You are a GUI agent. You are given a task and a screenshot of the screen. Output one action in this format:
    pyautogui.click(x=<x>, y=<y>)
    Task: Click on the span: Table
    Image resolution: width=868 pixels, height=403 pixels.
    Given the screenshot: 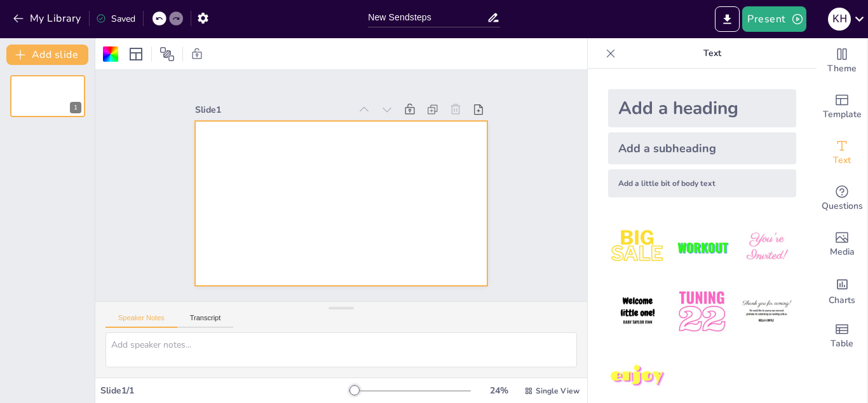 What is the action you would take?
    pyautogui.click(x=842, y=343)
    